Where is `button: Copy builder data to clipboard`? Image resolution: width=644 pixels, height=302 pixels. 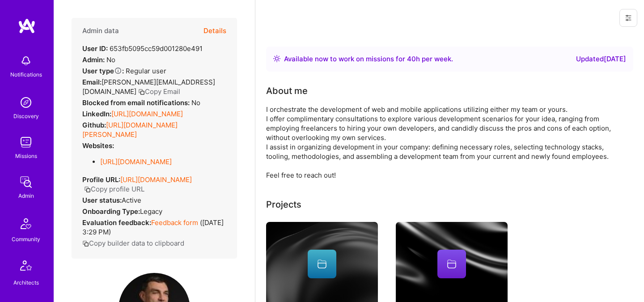
button: Copy builder data to clipboard is located at coordinates (133, 242).